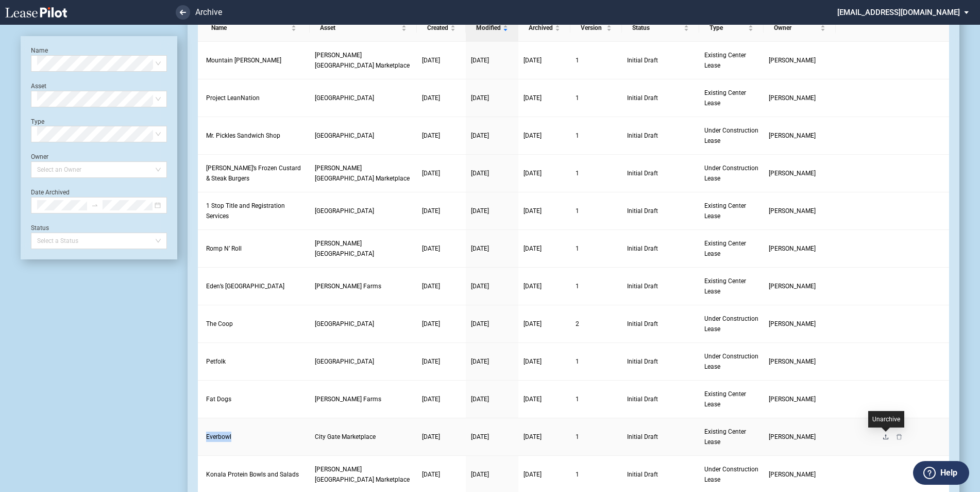  What do you see at coordinates (37, 122) in the screenshot?
I see `label: Type` at bounding box center [37, 122].